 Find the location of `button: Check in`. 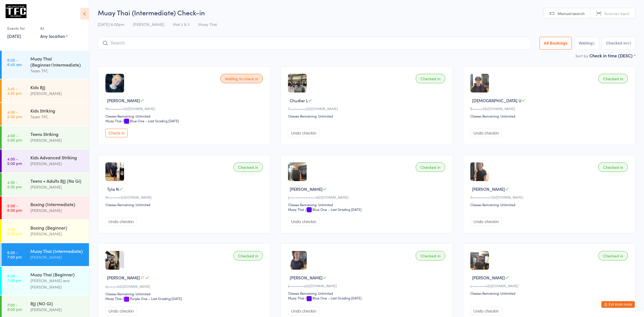

button: Check in is located at coordinates (117, 133).